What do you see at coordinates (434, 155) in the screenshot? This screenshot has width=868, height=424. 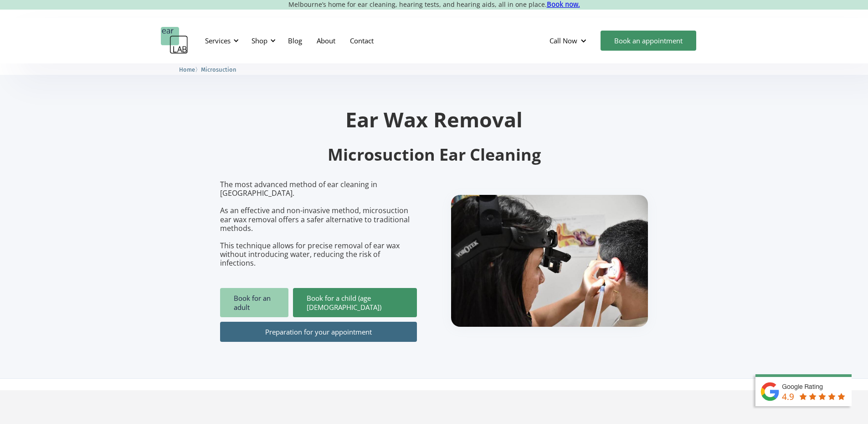 I see `h2: Microsuction Ear Cleaning` at bounding box center [434, 155].